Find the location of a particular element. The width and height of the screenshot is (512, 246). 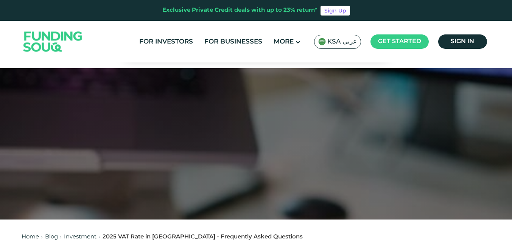

span: More is located at coordinates (283, 42).